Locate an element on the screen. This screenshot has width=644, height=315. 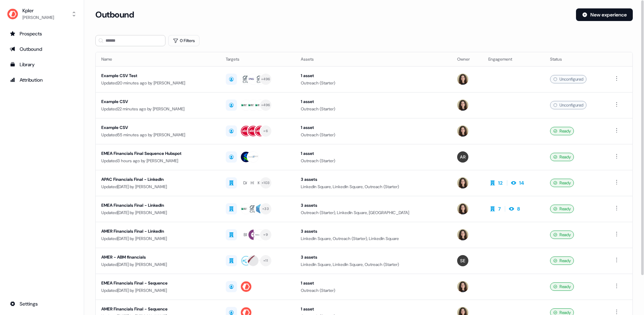
button: 0 Filters is located at coordinates (184, 41).